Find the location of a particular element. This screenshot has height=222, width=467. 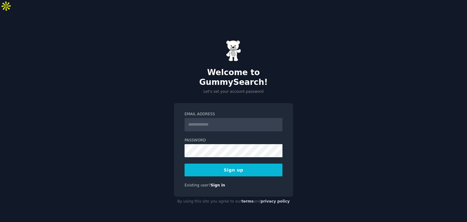

h2: Welcome to GummySearch! is located at coordinates (233, 77).